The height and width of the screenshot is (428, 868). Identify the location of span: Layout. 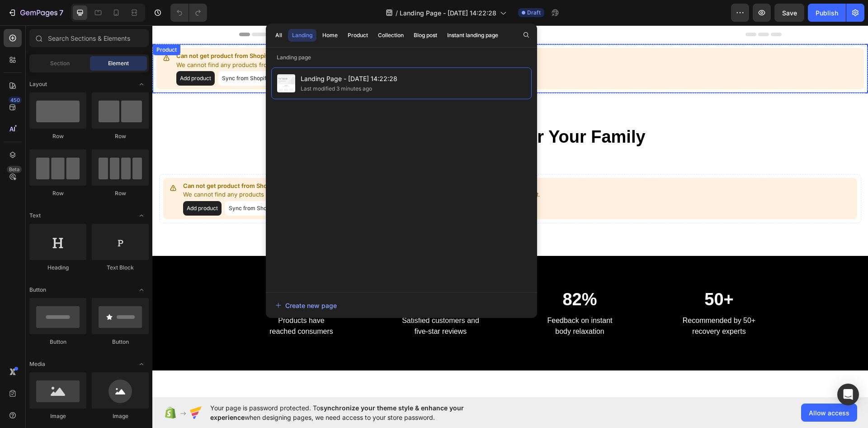
(38, 85).